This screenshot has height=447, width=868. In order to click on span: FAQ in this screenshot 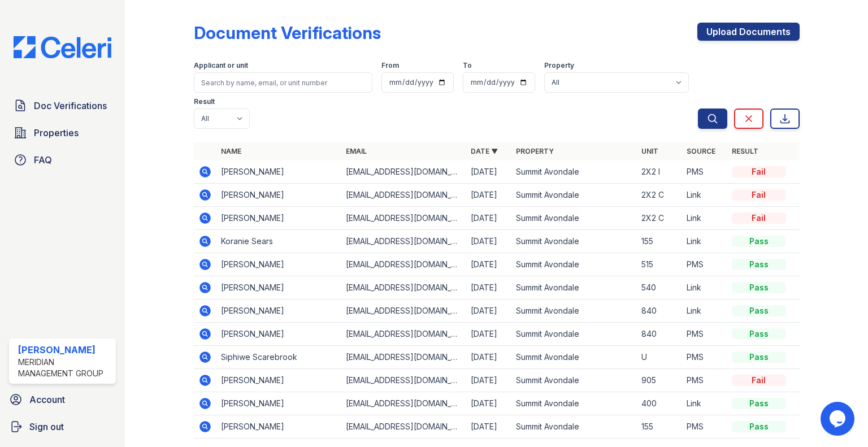, I will do `click(43, 160)`.